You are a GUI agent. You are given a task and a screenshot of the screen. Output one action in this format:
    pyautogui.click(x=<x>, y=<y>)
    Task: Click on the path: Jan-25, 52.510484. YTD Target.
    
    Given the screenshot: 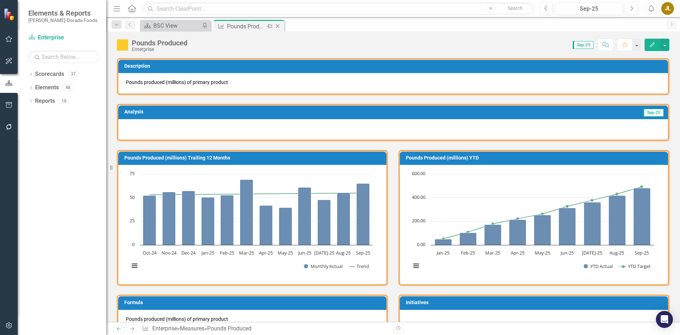 What is the action you would take?
    pyautogui.click(x=443, y=239)
    